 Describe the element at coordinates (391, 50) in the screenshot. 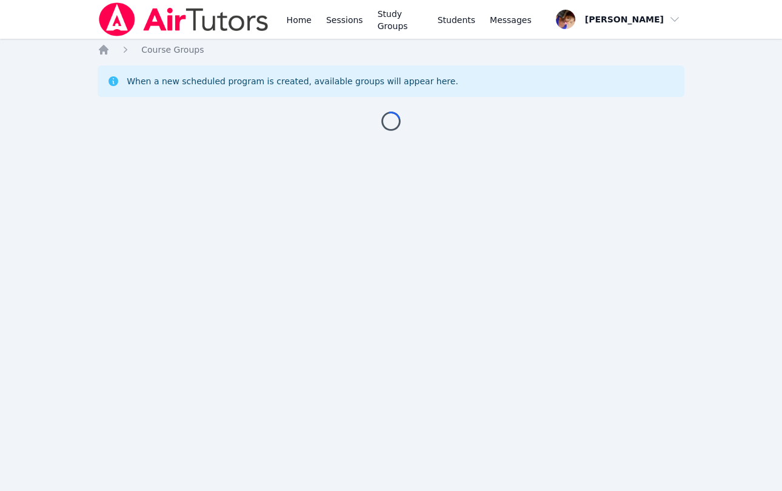

I see `nav: Breadcrumb` at that location.